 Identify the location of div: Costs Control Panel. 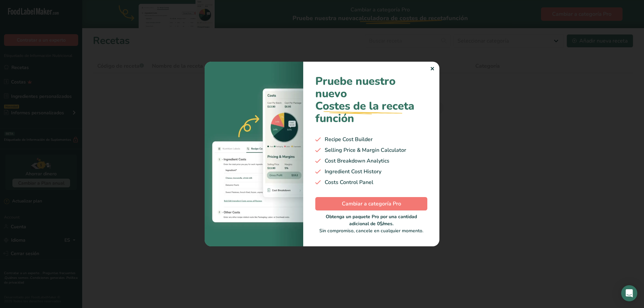
(372, 183).